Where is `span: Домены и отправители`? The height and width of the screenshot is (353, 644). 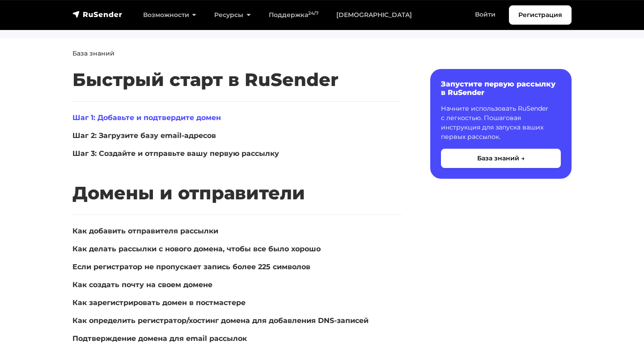
span: Домены и отправители is located at coordinates (188, 193).